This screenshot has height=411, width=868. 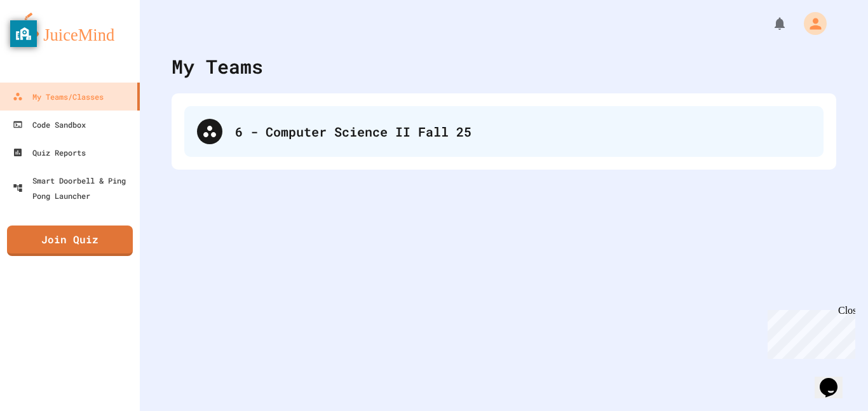 What do you see at coordinates (23, 33) in the screenshot?
I see `button: privacy banner` at bounding box center [23, 33].